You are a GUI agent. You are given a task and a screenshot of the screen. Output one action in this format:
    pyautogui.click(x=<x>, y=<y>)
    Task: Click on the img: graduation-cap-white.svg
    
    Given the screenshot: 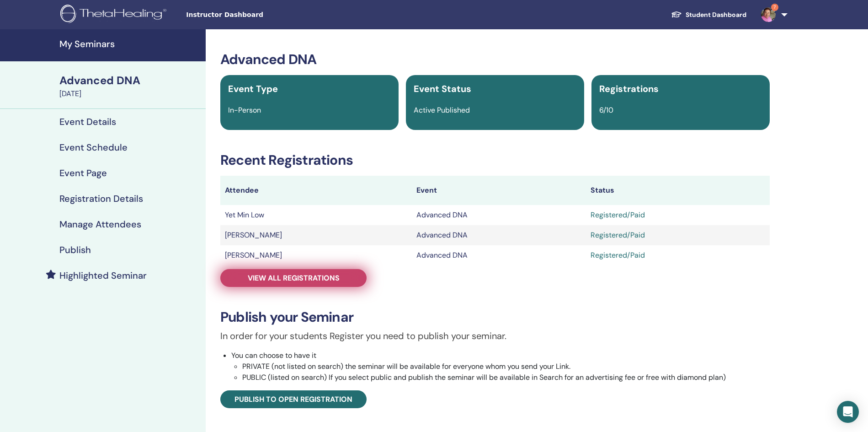 What is the action you would take?
    pyautogui.click(x=677, y=14)
    